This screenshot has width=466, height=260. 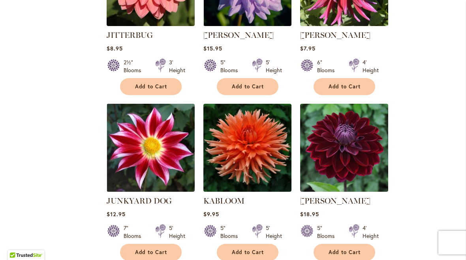 What do you see at coordinates (328, 66) in the screenshot?
I see `div: 6" Blooms` at bounding box center [328, 66].